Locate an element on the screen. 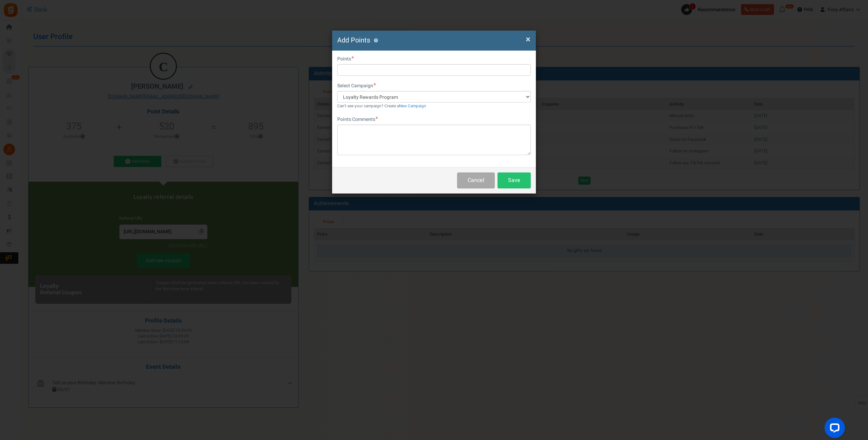  button: Save is located at coordinates (514, 180).